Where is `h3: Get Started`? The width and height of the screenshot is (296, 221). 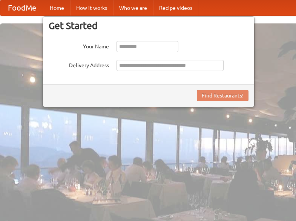
h3: Get Started is located at coordinates (149, 26).